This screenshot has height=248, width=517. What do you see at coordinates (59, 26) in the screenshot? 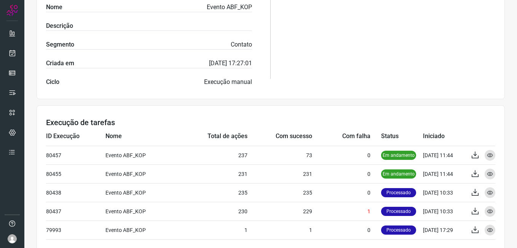
I see `label: Descrição` at bounding box center [59, 26].